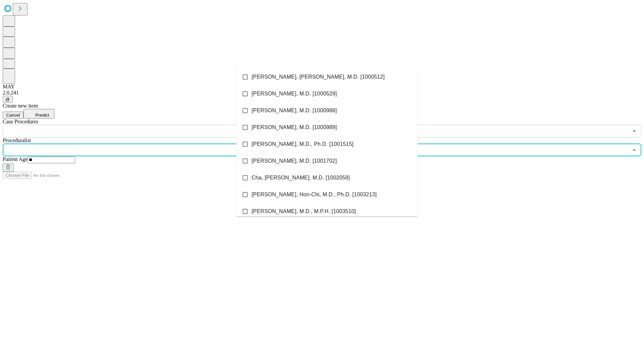 The height and width of the screenshot is (363, 644). Describe the element at coordinates (15, 159) in the screenshot. I see `span: Patient Age` at that location.